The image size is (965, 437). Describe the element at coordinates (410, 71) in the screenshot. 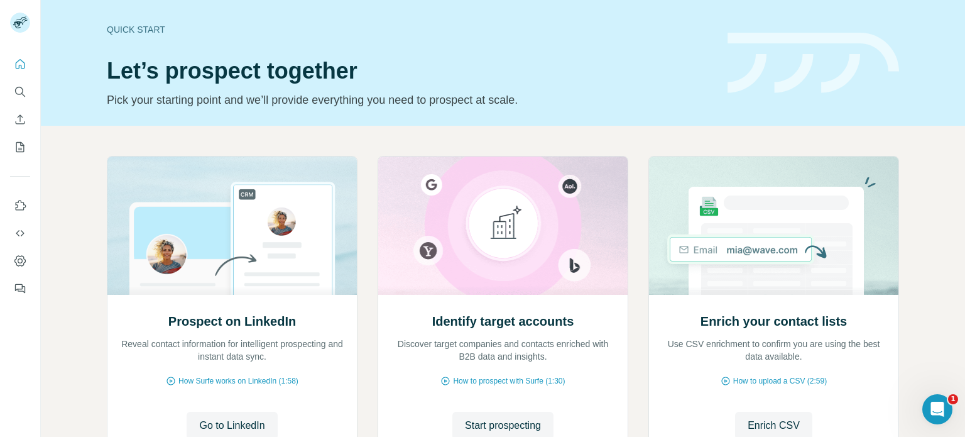

I see `h1: Let’s prospect together` at that location.